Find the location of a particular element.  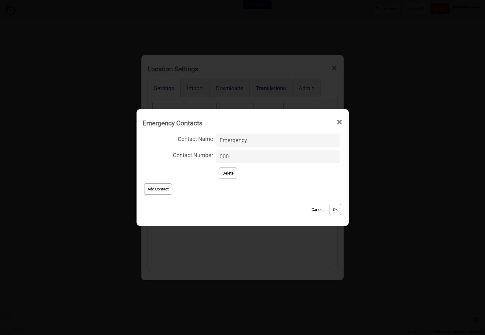

input: Contact Number is located at coordinates (278, 156).